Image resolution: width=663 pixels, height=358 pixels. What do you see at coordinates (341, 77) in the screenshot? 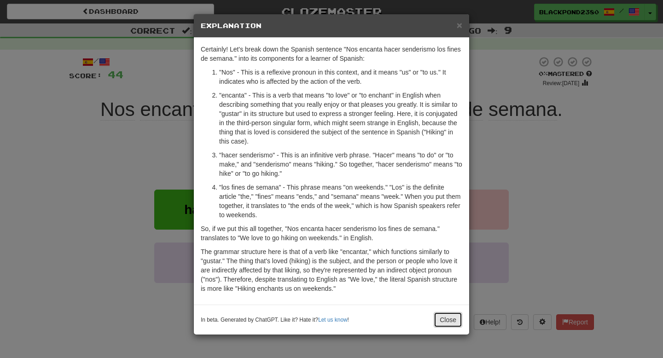
I see `p: "Nos" - This is a reflexive pronoun in this context, and it means "us" or "to us." It indicates w...` at bounding box center [341, 77].